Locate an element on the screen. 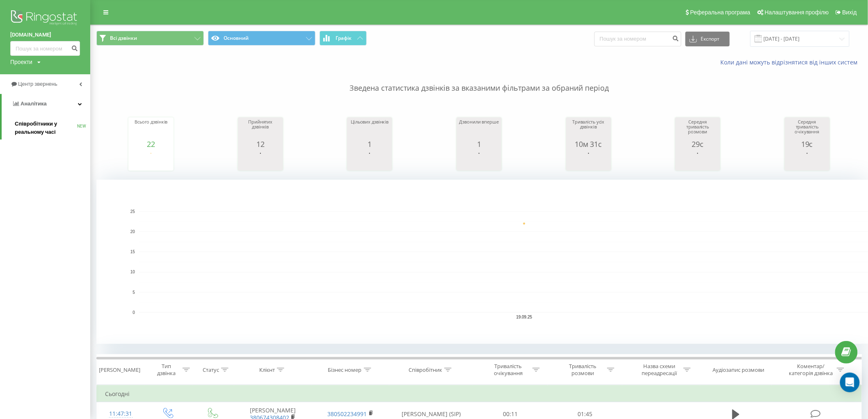 The width and height of the screenshot is (868, 419). span: Графік is located at coordinates (343, 38).